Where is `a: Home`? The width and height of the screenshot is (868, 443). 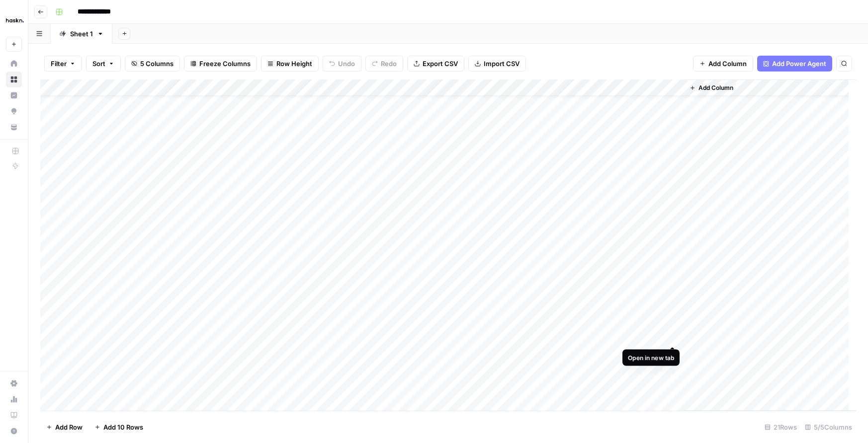
a: Home is located at coordinates (14, 63).